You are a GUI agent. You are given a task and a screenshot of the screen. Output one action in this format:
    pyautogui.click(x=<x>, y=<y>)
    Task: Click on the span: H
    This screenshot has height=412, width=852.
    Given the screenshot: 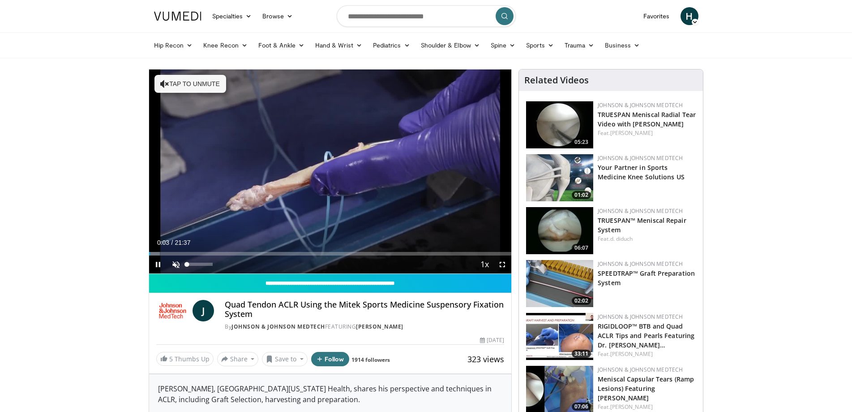 What is the action you would take?
    pyautogui.click(x=690, y=16)
    